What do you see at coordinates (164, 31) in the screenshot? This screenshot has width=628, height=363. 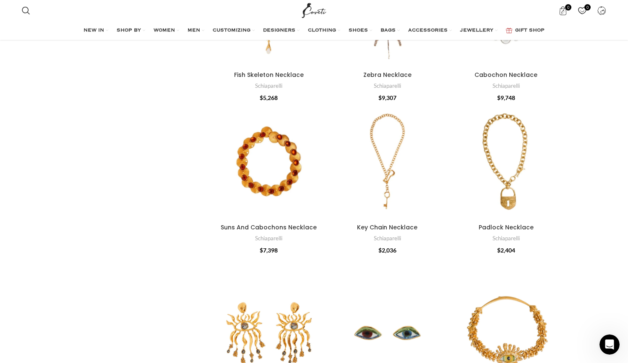 I see `span: WOMEN` at bounding box center [164, 31].